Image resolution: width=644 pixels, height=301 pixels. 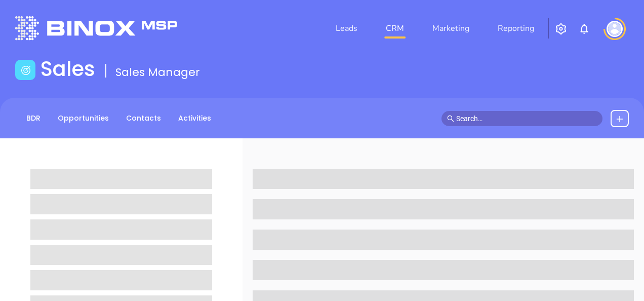 I want to click on img: iconSetting, so click(x=561, y=29).